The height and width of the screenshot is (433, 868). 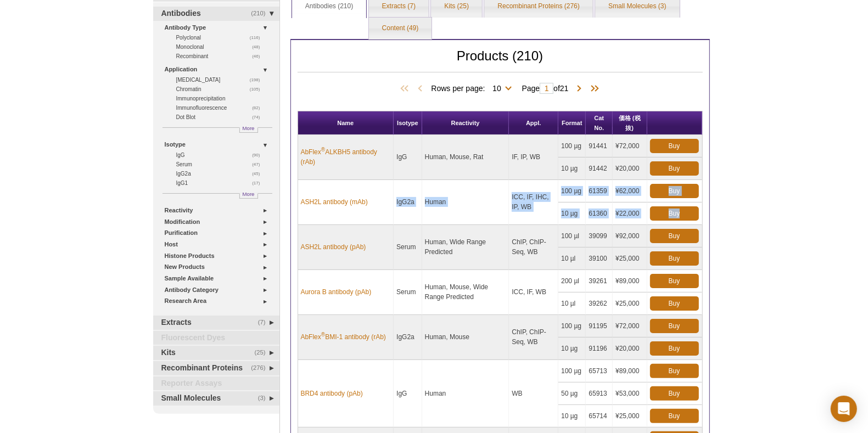 What do you see at coordinates (599, 348) in the screenshot?
I see `td: 91196` at bounding box center [599, 348].